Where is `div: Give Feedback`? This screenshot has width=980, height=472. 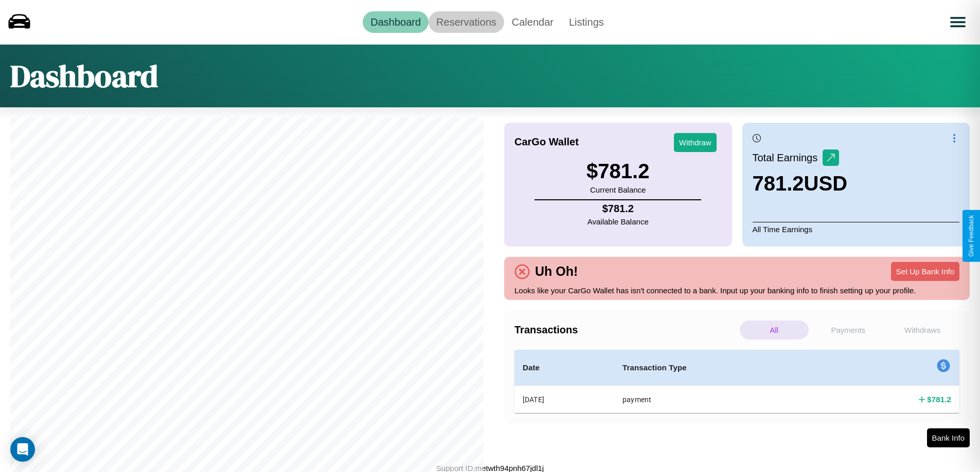
div: Give Feedback is located at coordinates (971, 236).